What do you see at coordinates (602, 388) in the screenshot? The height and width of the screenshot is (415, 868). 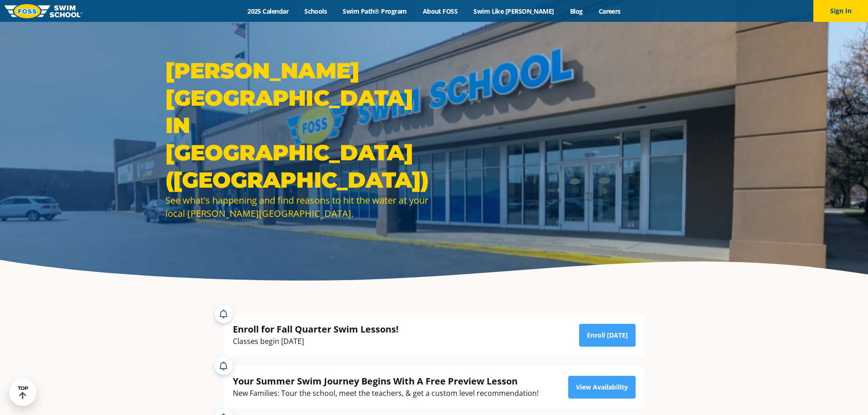 I see `a: View Availability` at bounding box center [602, 388].